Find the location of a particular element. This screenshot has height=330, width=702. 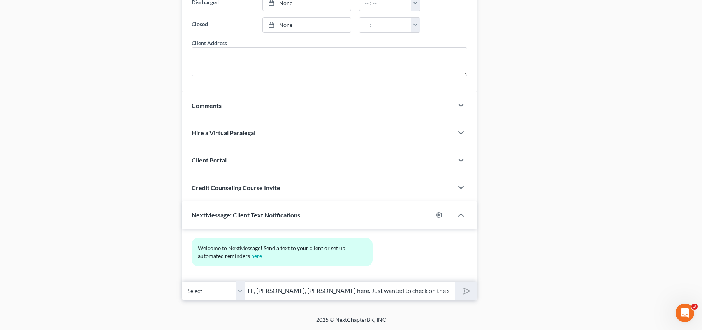

div: Client Address is located at coordinates (209, 43).